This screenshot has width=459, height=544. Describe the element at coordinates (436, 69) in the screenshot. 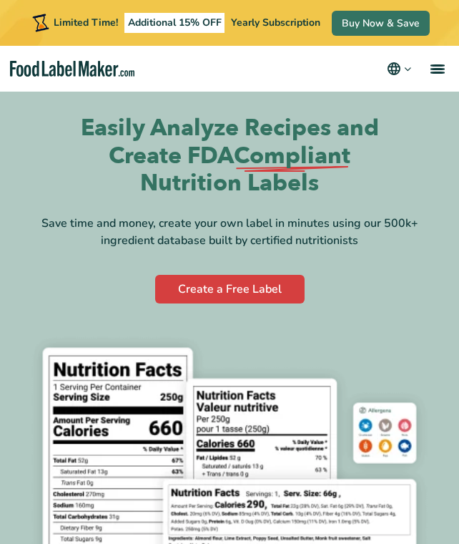

I see `a: menu` at that location.